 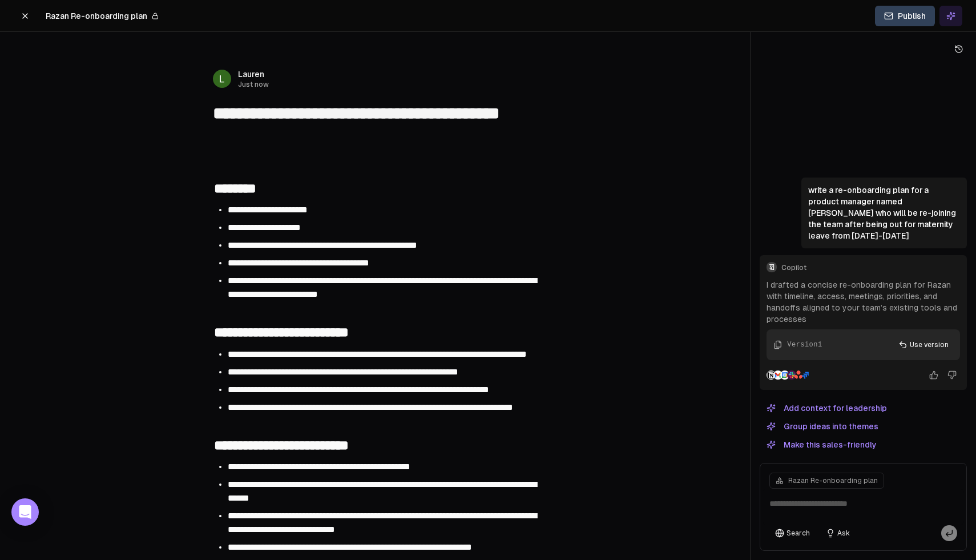 I want to click on button: Publish, so click(x=904, y=16).